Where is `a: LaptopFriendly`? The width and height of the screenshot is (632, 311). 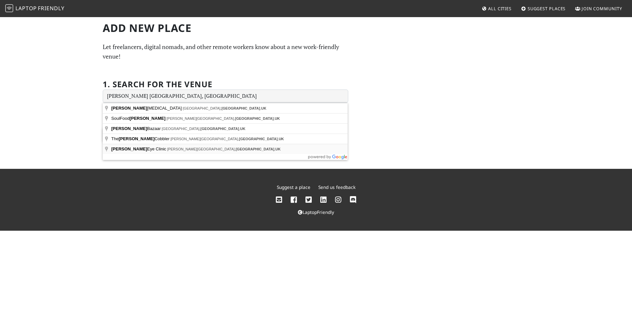 a: LaptopFriendly is located at coordinates (316, 212).